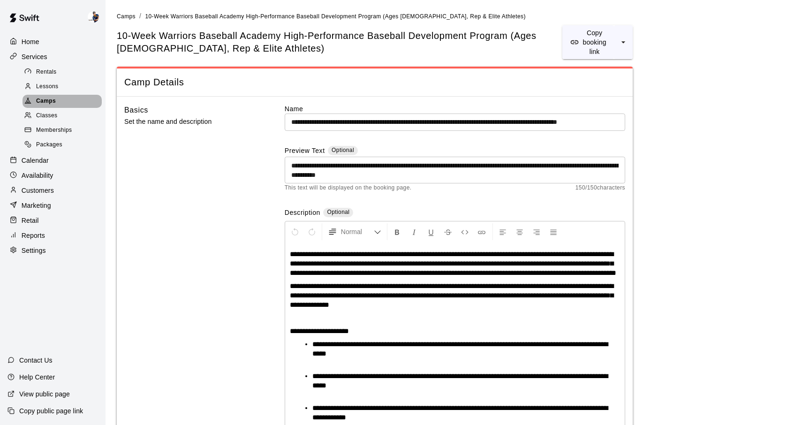 This screenshot has width=802, height=425. Describe the element at coordinates (62, 72) in the screenshot. I see `div: Rentals` at that location.